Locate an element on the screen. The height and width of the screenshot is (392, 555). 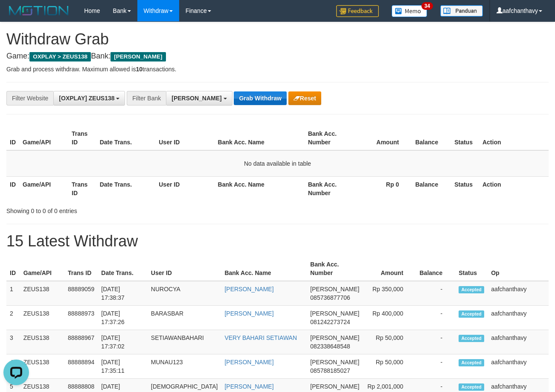
td: SETIAWANBAHARI is located at coordinates (184, 342).